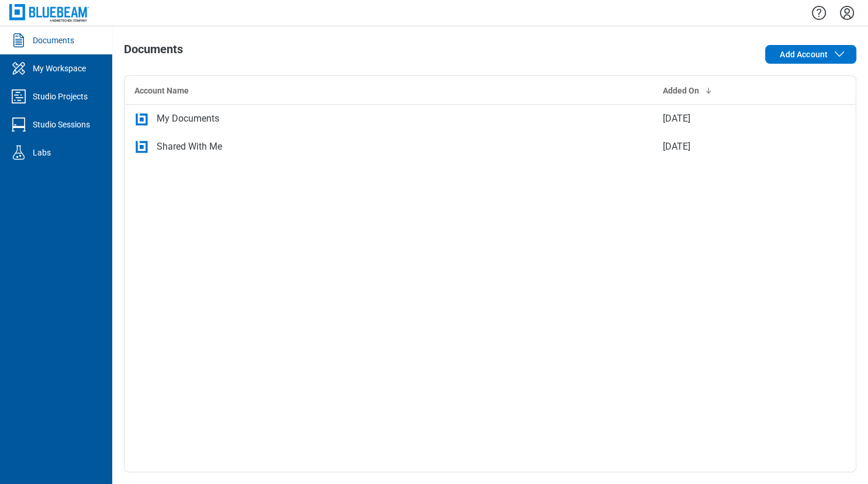 The image size is (868, 484). I want to click on span: Add Account, so click(804, 54).